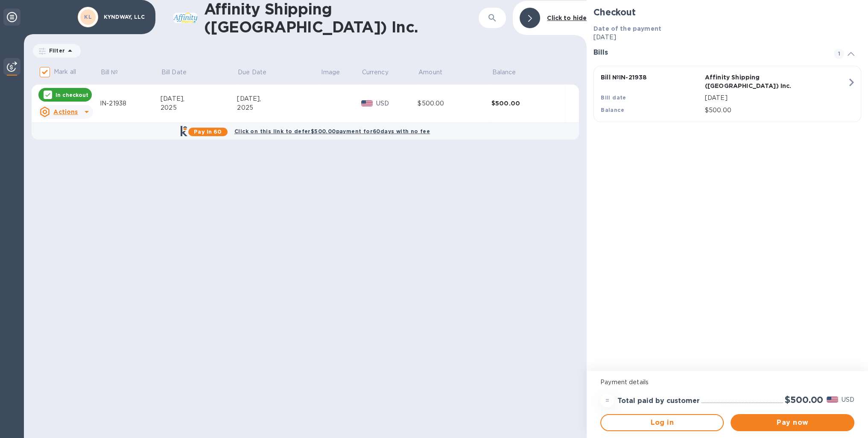 This screenshot has width=868, height=438. What do you see at coordinates (130, 103) in the screenshot?
I see `div: IN-21938` at bounding box center [130, 103].